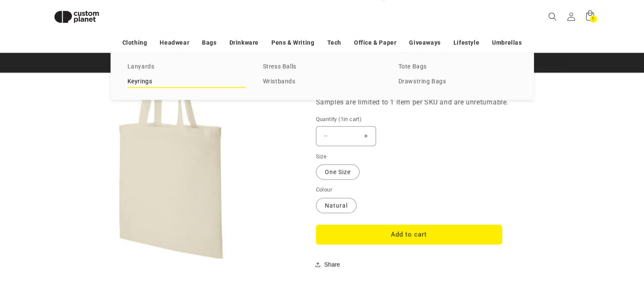  I want to click on a: Giveaways, so click(425, 43).